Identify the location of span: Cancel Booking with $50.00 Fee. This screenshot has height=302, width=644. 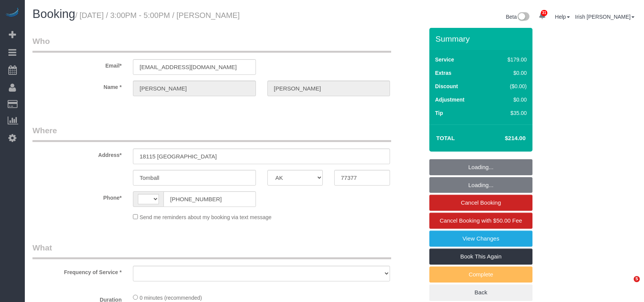
(481, 220).